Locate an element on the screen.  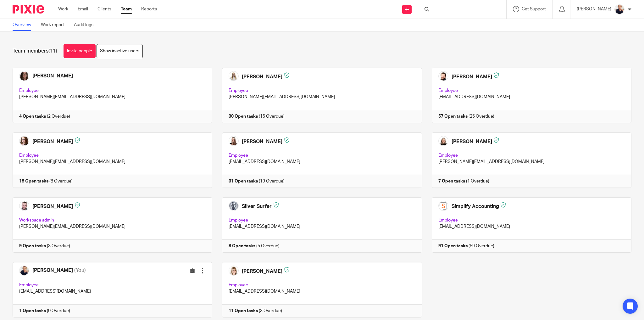
a: Work is located at coordinates (64, 9).